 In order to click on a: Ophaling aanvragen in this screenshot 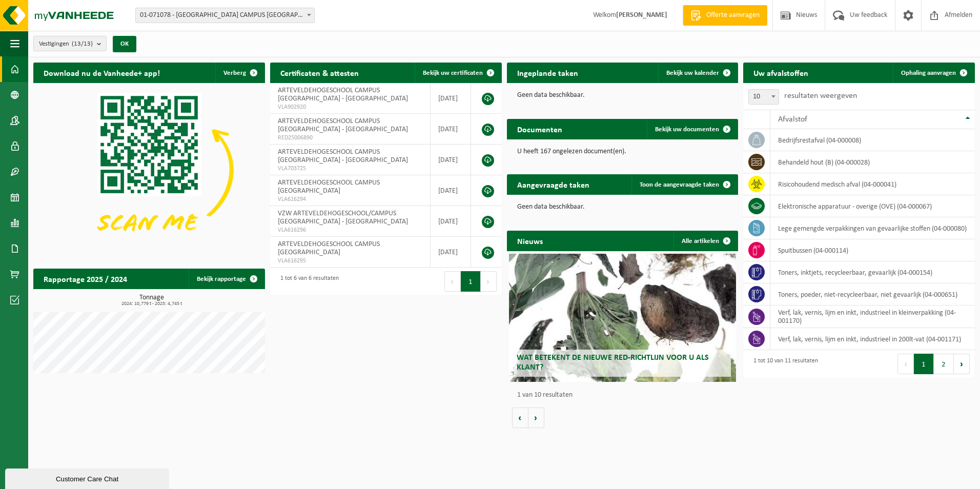, I will do `click(934, 73)`.